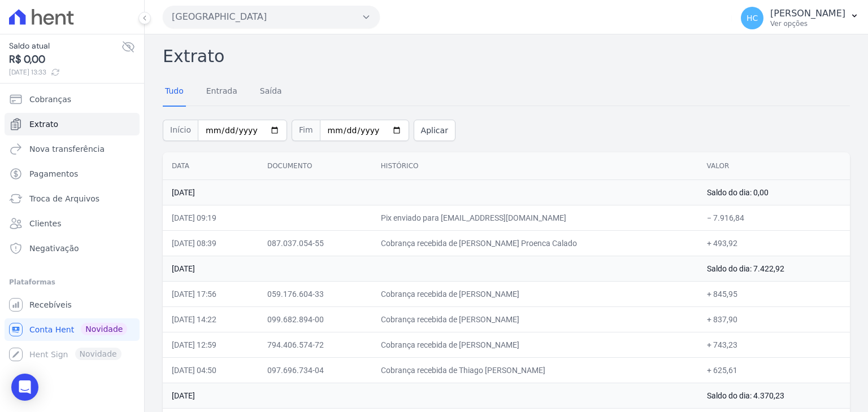  What do you see at coordinates (315, 344) in the screenshot?
I see `td: 794.406.574-72` at bounding box center [315, 344].